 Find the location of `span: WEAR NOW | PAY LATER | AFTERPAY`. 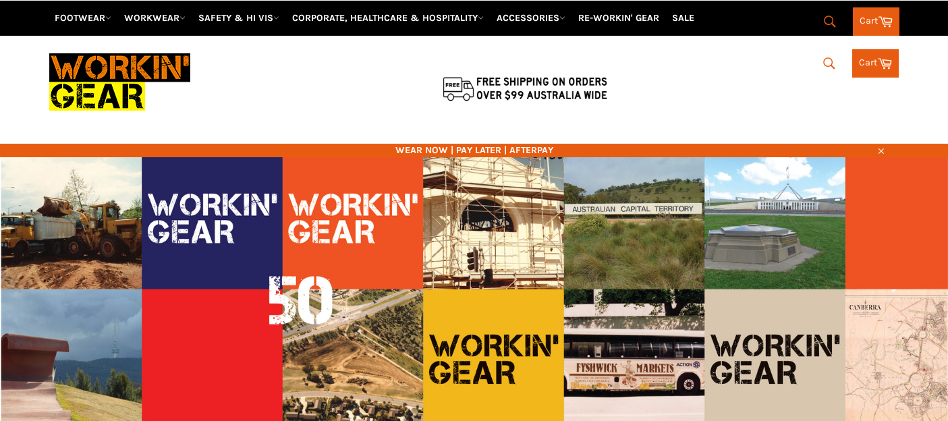

span: WEAR NOW | PAY LATER | AFTERPAY is located at coordinates (474, 150).